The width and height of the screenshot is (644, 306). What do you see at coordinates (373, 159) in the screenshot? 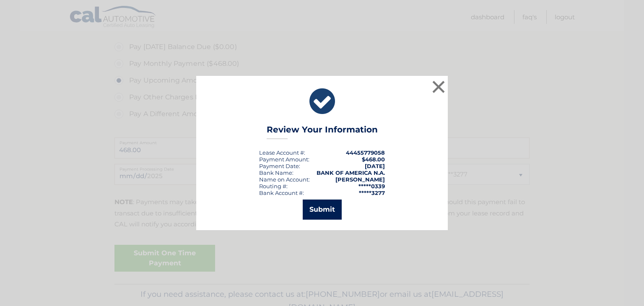
I see `span: $468.00` at bounding box center [373, 159].